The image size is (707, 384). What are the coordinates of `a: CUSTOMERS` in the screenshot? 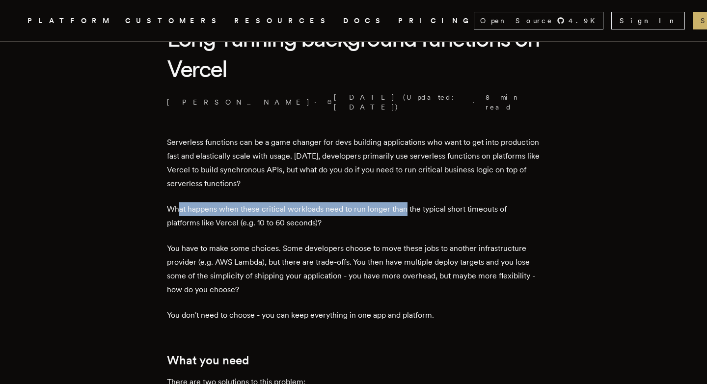 It's located at (174, 21).